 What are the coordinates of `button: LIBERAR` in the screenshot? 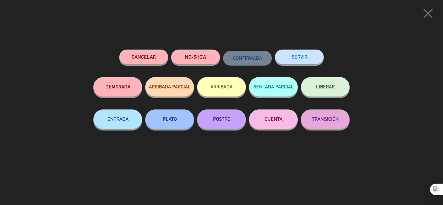 It's located at (325, 87).